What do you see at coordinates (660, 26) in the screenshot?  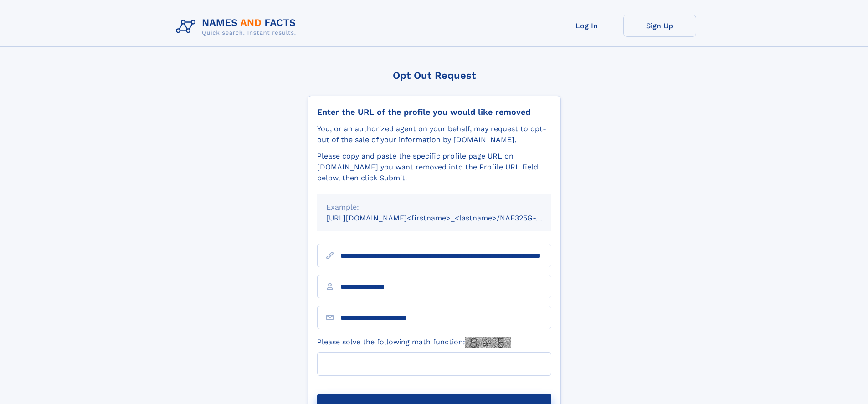 I see `a: Sign Up` at bounding box center [660, 26].